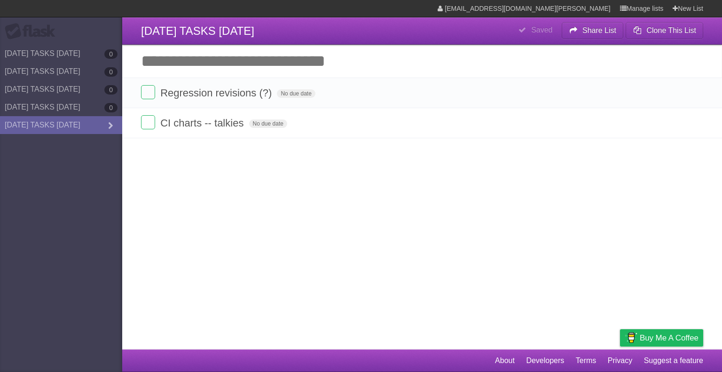 The width and height of the screenshot is (722, 372). Describe the element at coordinates (664, 31) in the screenshot. I see `button: Clone This List` at that location.